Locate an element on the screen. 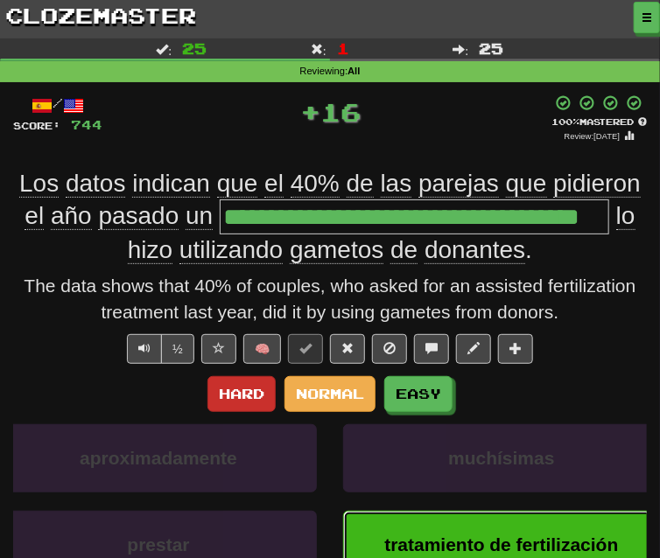 Image resolution: width=660 pixels, height=558 pixels. span: Los is located at coordinates (39, 184).